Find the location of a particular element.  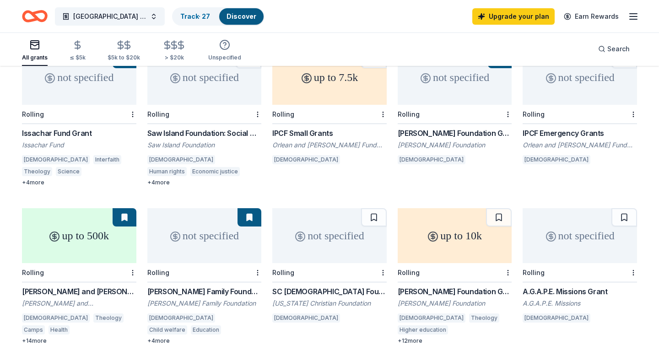

div: Economic justice is located at coordinates (215, 172).